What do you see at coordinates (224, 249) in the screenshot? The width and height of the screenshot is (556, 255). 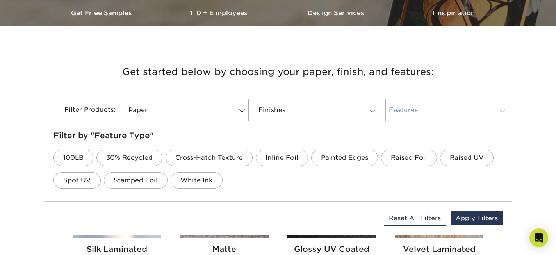 I see `h2: Matte` at bounding box center [224, 249].